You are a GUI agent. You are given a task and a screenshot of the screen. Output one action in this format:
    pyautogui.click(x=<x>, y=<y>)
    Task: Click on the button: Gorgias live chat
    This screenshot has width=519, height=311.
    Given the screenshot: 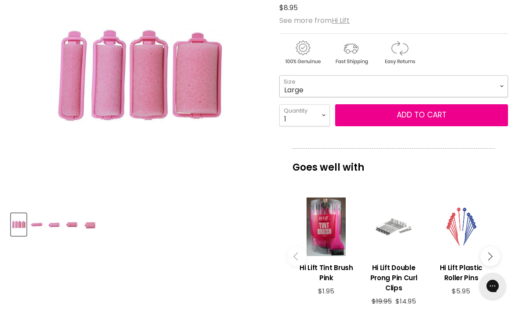 What is the action you would take?
    pyautogui.click(x=18, y=16)
    